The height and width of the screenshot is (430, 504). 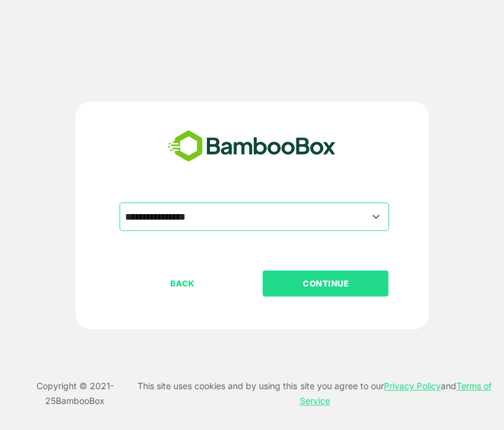 I want to click on p: This site uses cookies and by using this site you agree to our and, so click(x=314, y=394).